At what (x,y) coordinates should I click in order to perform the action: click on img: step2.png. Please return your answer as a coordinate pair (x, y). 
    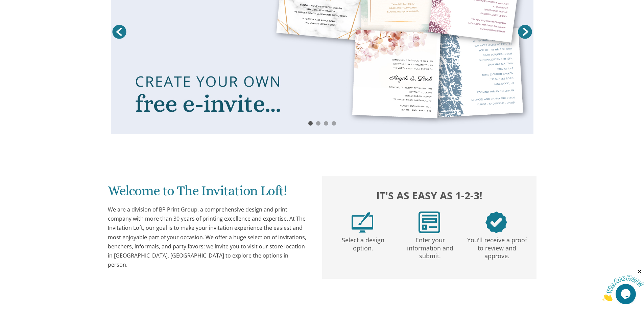
    Looking at the image, I should click on (429, 222).